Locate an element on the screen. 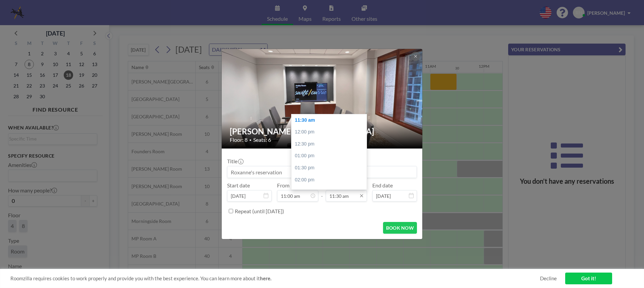  span: Seats: 6 is located at coordinates (262, 140).